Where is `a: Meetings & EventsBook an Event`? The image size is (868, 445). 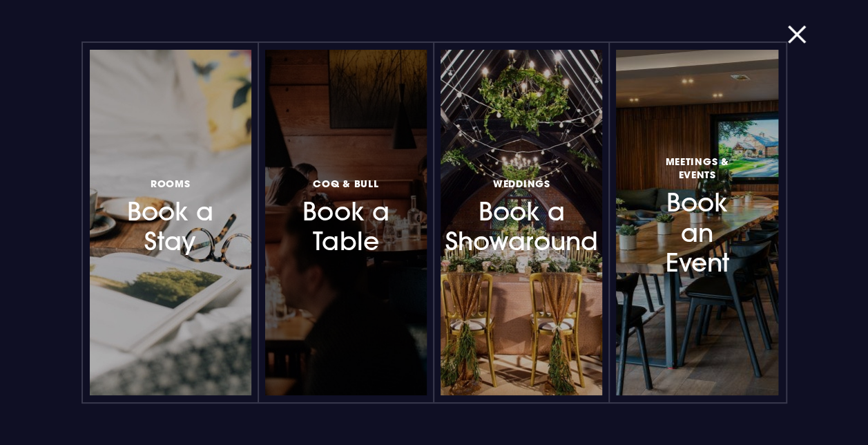 a: Meetings & EventsBook an Event is located at coordinates (697, 222).